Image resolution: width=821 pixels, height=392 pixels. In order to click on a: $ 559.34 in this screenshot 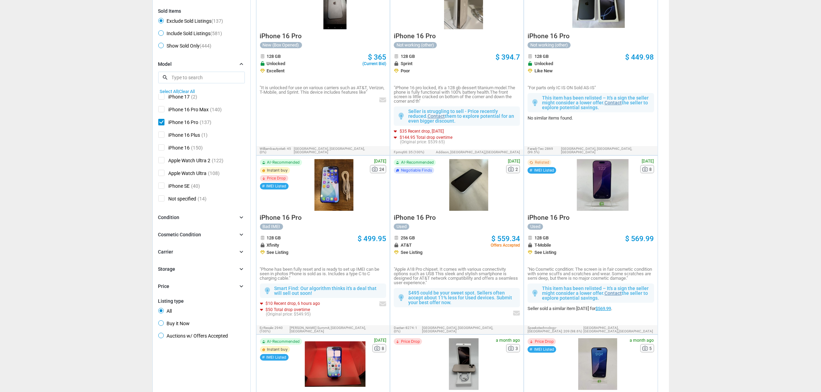, I will do `click(506, 239)`.